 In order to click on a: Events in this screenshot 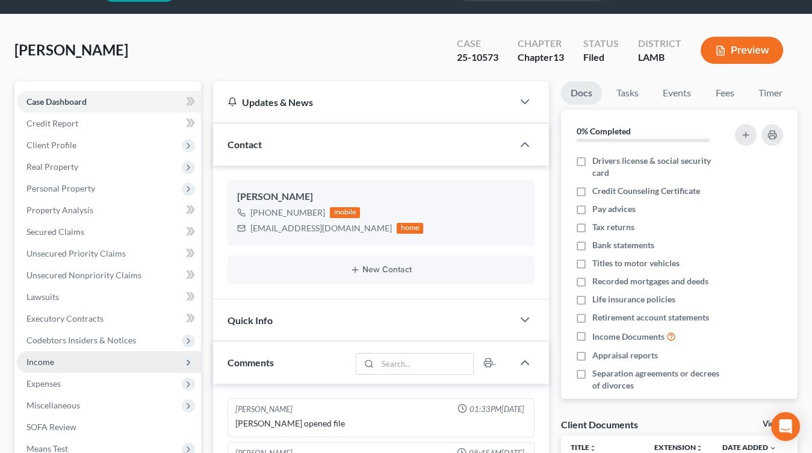, I will do `click(677, 93)`.